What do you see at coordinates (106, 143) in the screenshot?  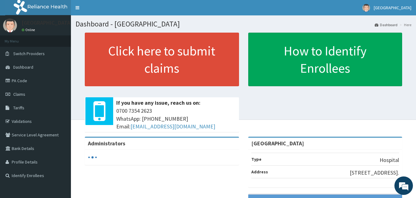 I see `b: Administrators` at bounding box center [106, 143].